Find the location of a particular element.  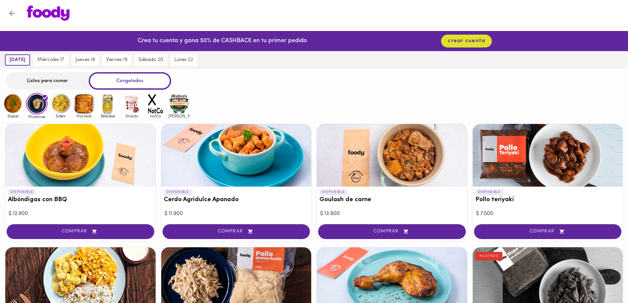

span: viernes 19 is located at coordinates (117, 60).